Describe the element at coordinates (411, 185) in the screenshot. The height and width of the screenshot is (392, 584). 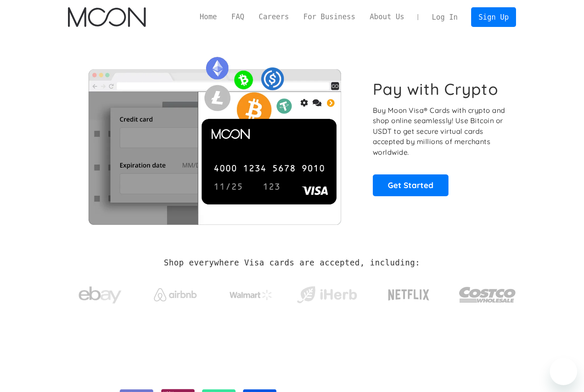
I see `a: Get Started` at that location.